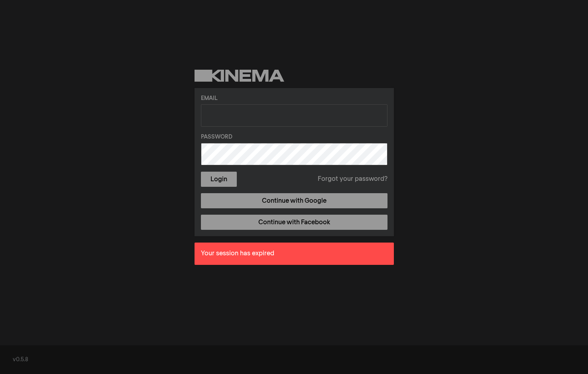  What do you see at coordinates (219, 179) in the screenshot?
I see `button: Login` at bounding box center [219, 179].